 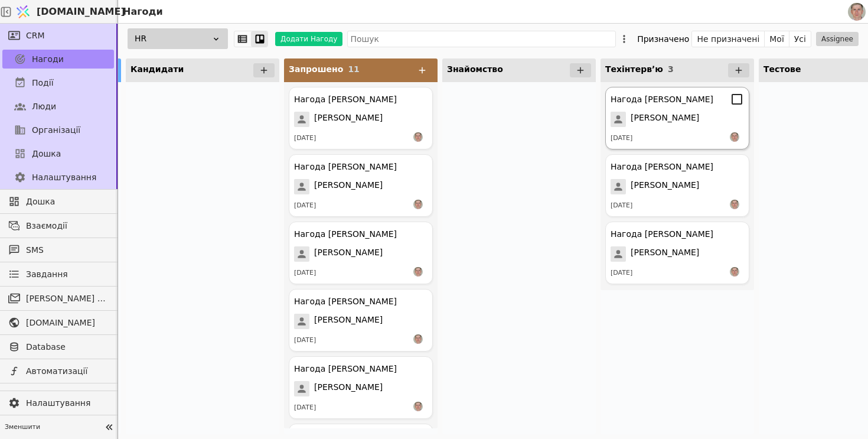 What do you see at coordinates (856, 12) in the screenshot?
I see `img: 1560949290925-CROPPED-IMG_0201-2-.jpg` at bounding box center [856, 12].